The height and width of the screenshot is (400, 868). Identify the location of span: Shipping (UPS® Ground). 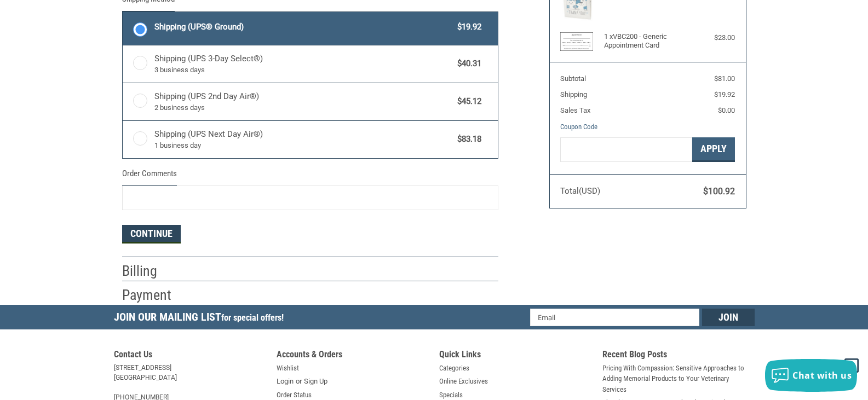
(304, 27).